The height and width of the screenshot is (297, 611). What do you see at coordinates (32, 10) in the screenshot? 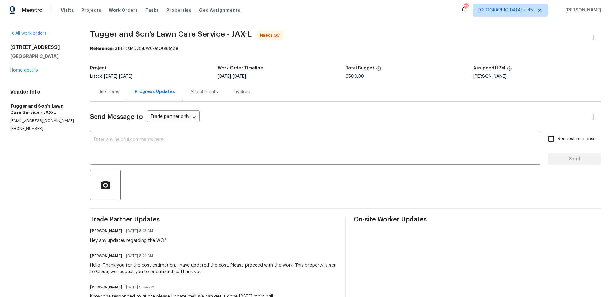
I see `span: Maestro` at bounding box center [32, 10].